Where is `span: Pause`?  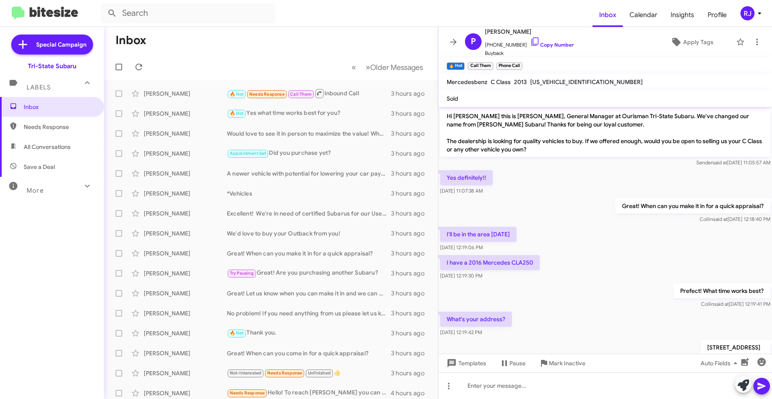 span: Pause is located at coordinates (518, 363).